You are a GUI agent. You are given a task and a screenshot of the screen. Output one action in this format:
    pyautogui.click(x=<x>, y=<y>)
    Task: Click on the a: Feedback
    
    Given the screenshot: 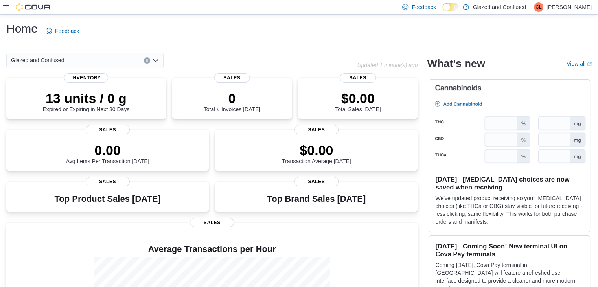 What is the action you would take?
    pyautogui.click(x=62, y=31)
    